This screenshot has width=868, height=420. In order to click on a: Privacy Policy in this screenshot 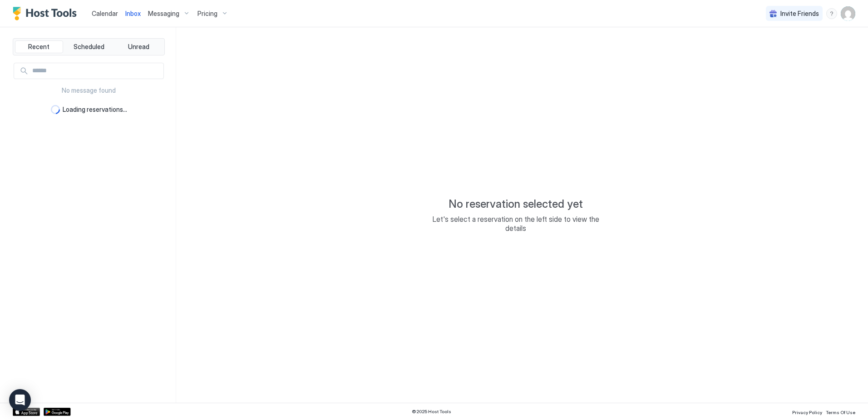, I will do `click(807, 411)`.